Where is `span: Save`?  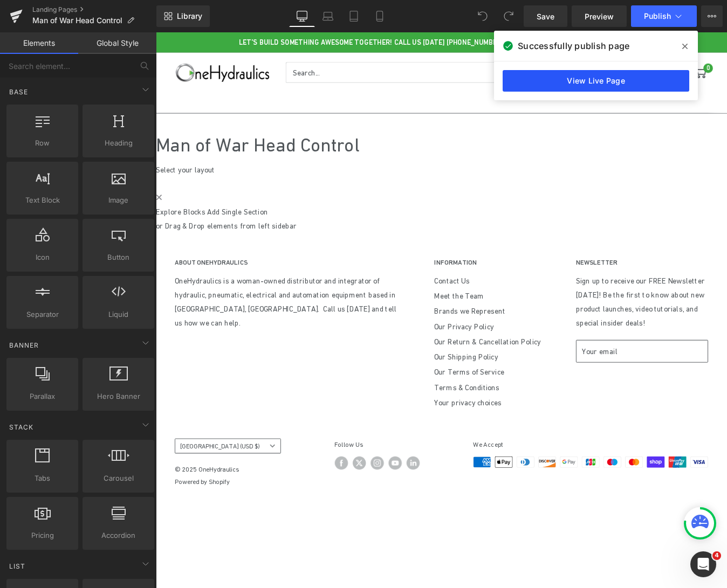
span: Save is located at coordinates (545, 16).